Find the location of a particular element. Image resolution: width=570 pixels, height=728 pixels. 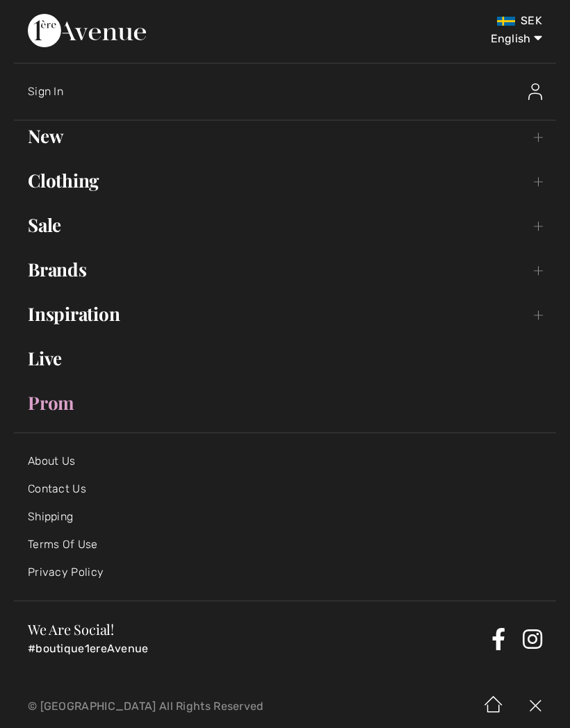

a: Live is located at coordinates (285, 358).